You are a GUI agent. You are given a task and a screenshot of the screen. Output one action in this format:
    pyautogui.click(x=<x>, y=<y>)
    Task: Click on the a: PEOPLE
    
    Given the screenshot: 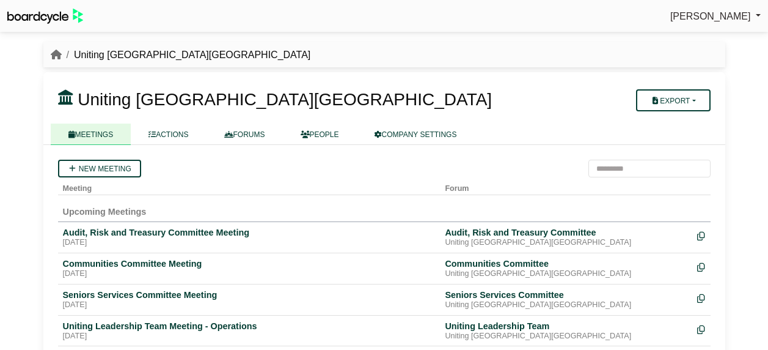 What is the action you would take?
    pyautogui.click(x=320, y=134)
    